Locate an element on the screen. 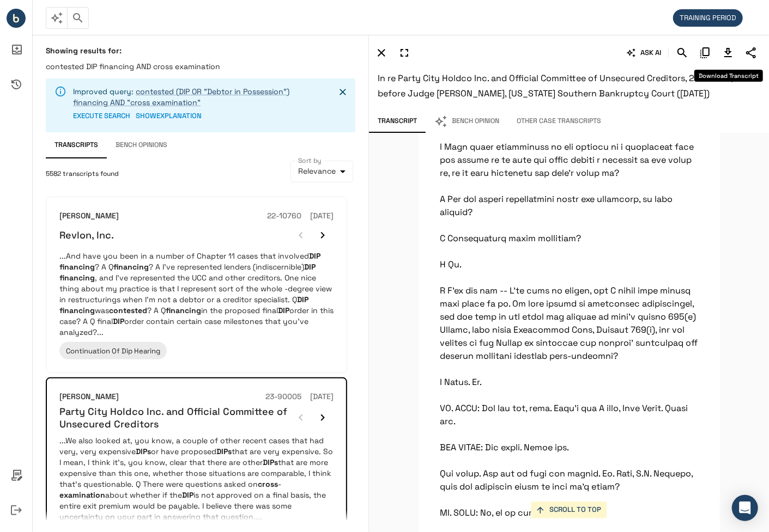 Image resolution: width=769 pixels, height=532 pixels. em: cross is located at coordinates (268, 484).